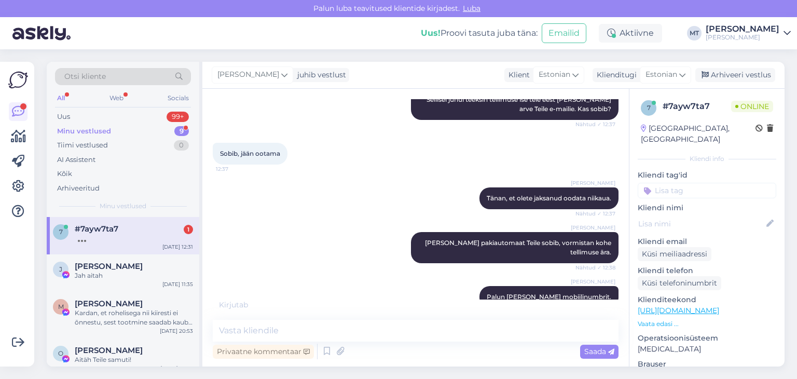 The height and width of the screenshot is (379, 797). I want to click on div: 9, so click(181, 131).